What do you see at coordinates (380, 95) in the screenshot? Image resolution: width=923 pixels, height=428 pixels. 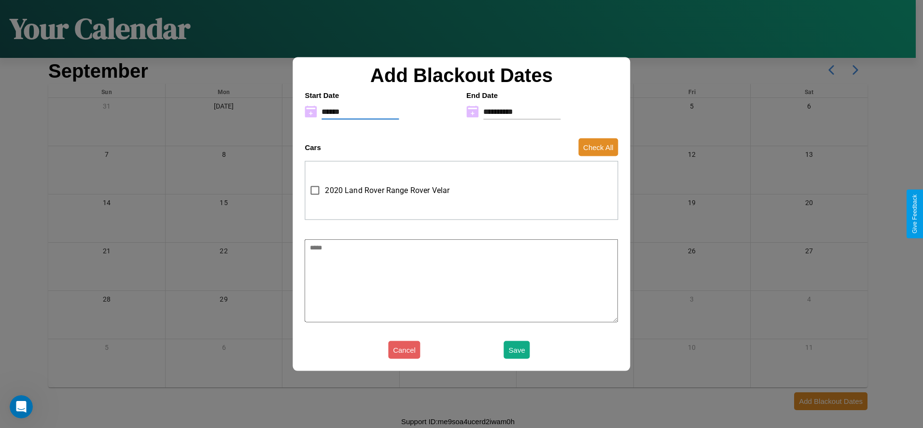 I see `h4: Start Date` at bounding box center [380, 95].